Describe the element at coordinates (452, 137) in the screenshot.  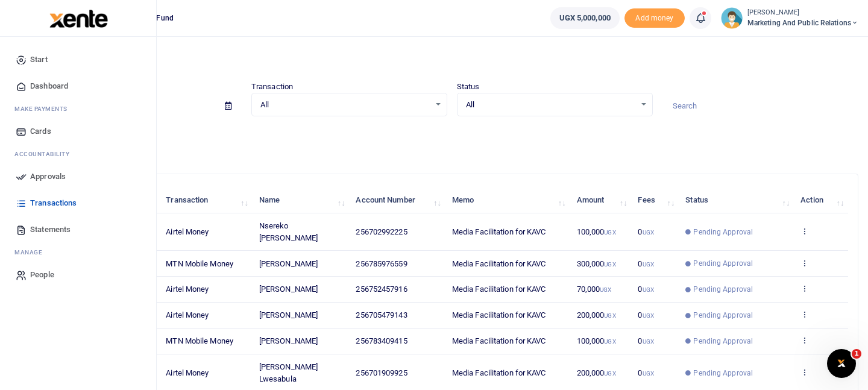
I see `p: Download` at that location.